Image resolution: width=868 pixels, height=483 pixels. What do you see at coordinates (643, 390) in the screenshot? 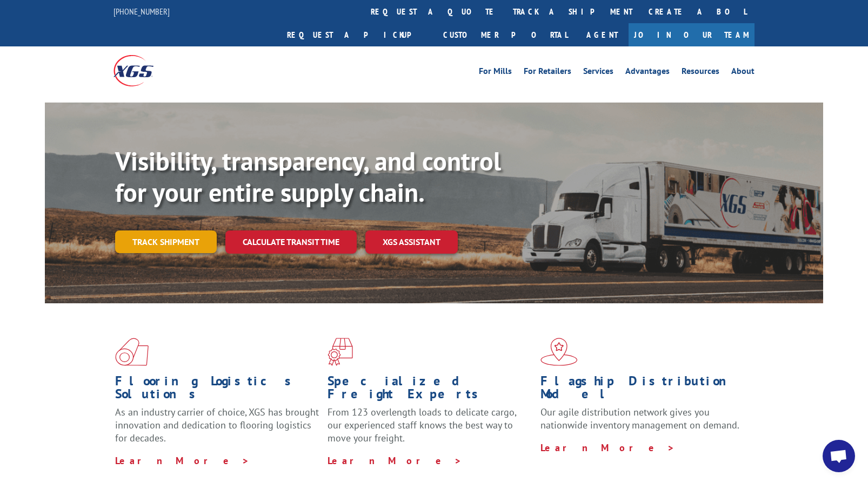
I see `h1: Flagship Distribution Model` at bounding box center [643, 390].